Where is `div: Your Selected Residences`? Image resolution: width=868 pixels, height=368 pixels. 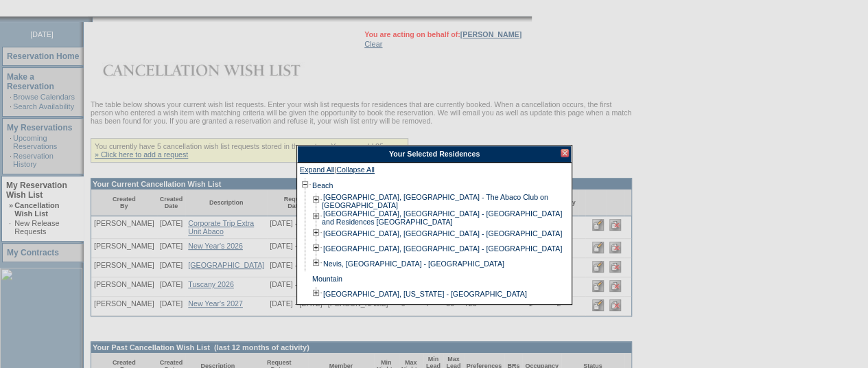 div: Your Selected Residences is located at coordinates (434, 154).